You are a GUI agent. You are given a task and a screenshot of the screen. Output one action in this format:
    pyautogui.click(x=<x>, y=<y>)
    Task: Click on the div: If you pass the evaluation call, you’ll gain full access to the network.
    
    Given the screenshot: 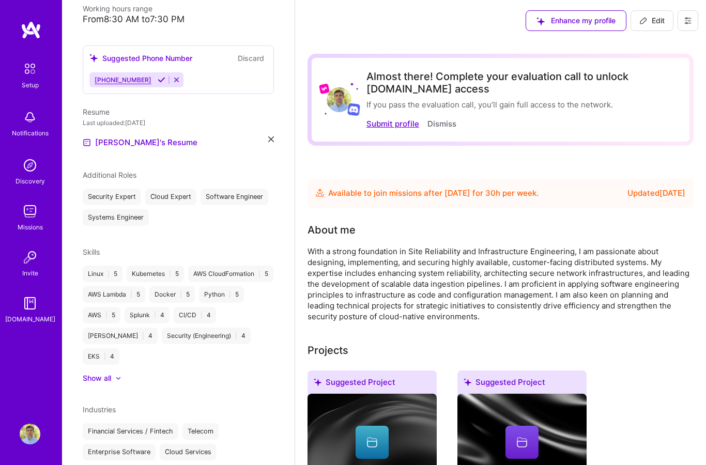 What is the action you would take?
    pyautogui.click(x=521, y=104)
    